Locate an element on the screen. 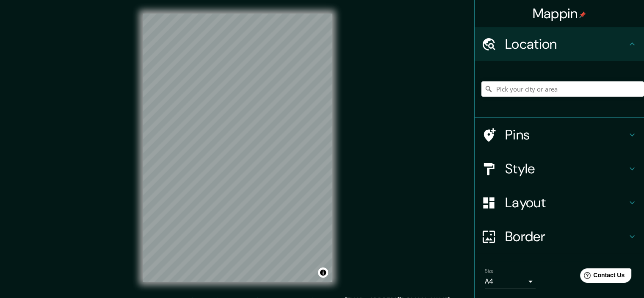 This screenshot has width=644, height=298. h4: Style is located at coordinates (566, 169).